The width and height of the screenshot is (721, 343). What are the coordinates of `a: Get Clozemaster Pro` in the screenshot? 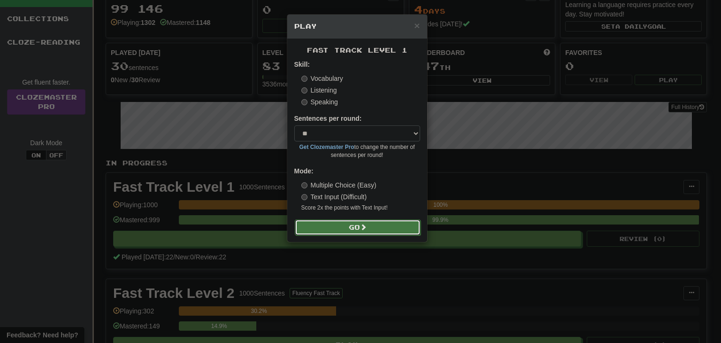 It's located at (327, 147).